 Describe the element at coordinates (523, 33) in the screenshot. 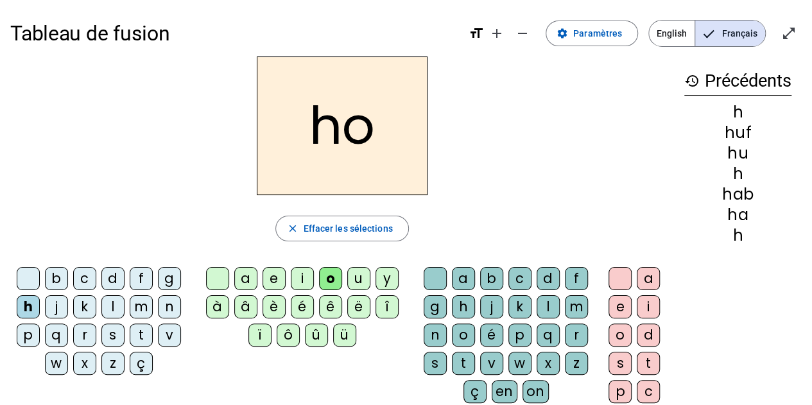

I see `mat-icon: remove` at that location.